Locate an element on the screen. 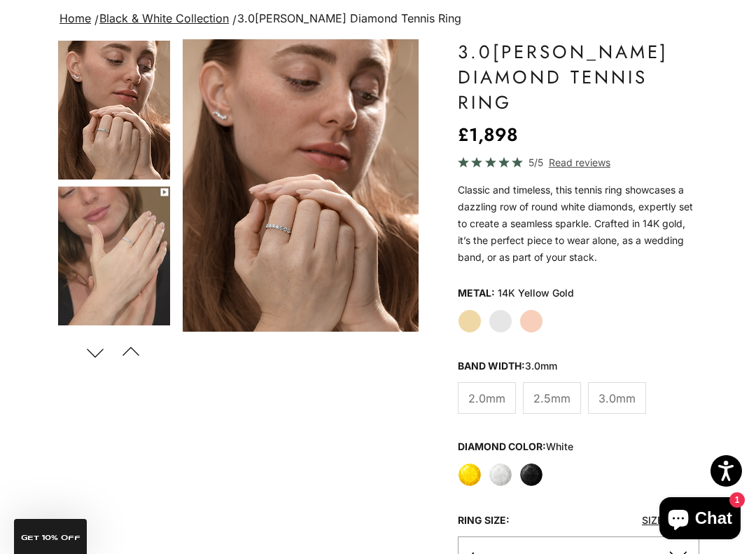  a: Home is located at coordinates (75, 18).